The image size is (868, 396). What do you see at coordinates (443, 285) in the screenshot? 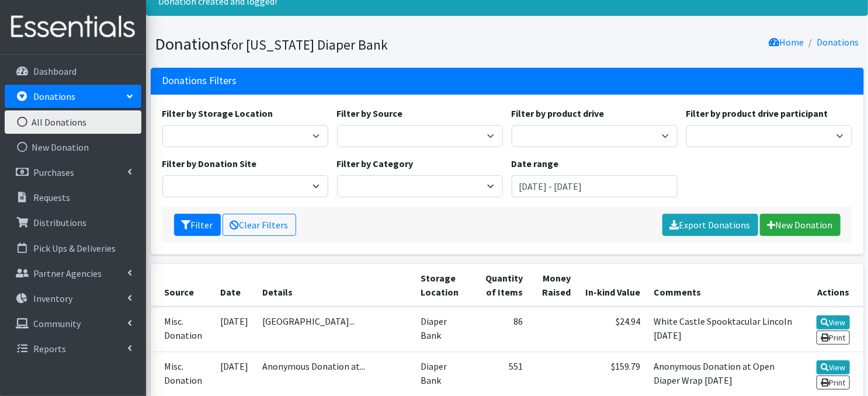
I see `th: Storage Location` at bounding box center [443, 285].